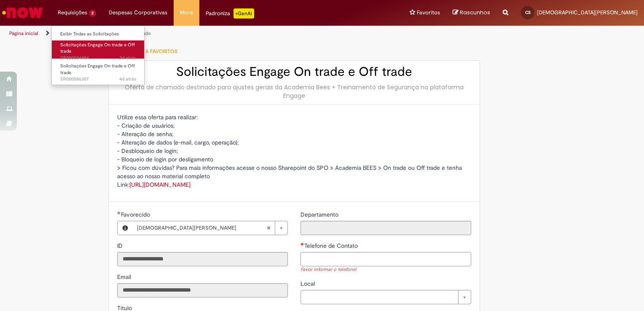 Image resolution: width=644 pixels, height=311 pixels. What do you see at coordinates (125, 277) in the screenshot?
I see `span: Somente leitura - Email` at bounding box center [125, 277].